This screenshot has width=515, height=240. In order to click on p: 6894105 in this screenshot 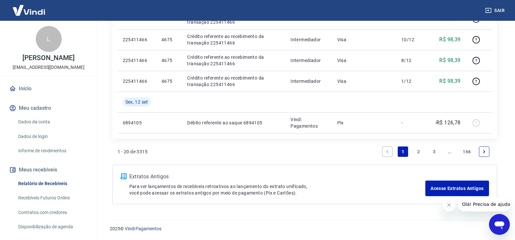, I will do `click(137, 123)`.